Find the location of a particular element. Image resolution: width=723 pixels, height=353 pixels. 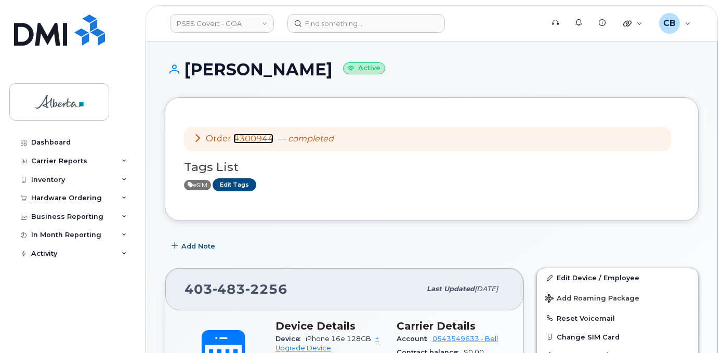

span: Last updated is located at coordinates (451, 289).